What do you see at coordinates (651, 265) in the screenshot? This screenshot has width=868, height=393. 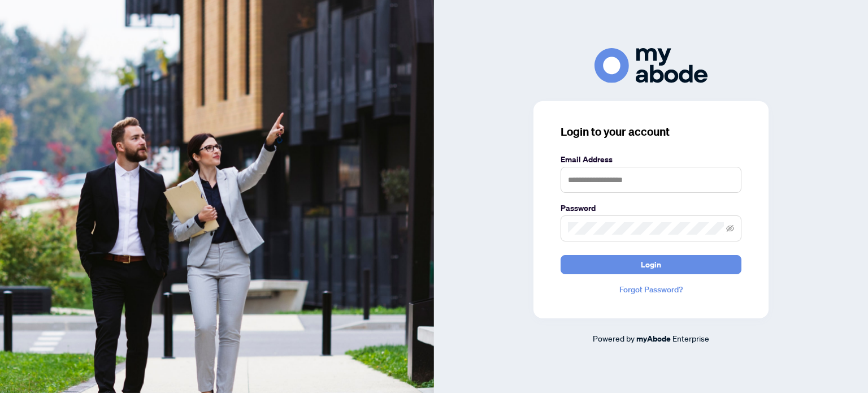 I see `button: Login` at bounding box center [651, 265].